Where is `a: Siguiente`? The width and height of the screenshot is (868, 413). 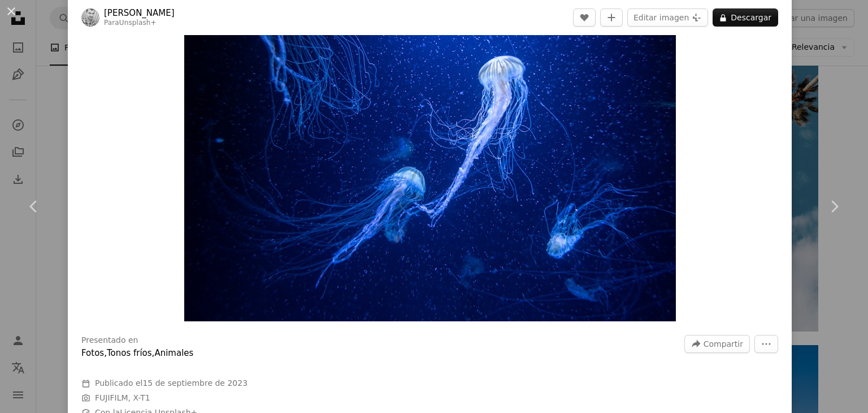
a: Siguiente is located at coordinates (834, 206).